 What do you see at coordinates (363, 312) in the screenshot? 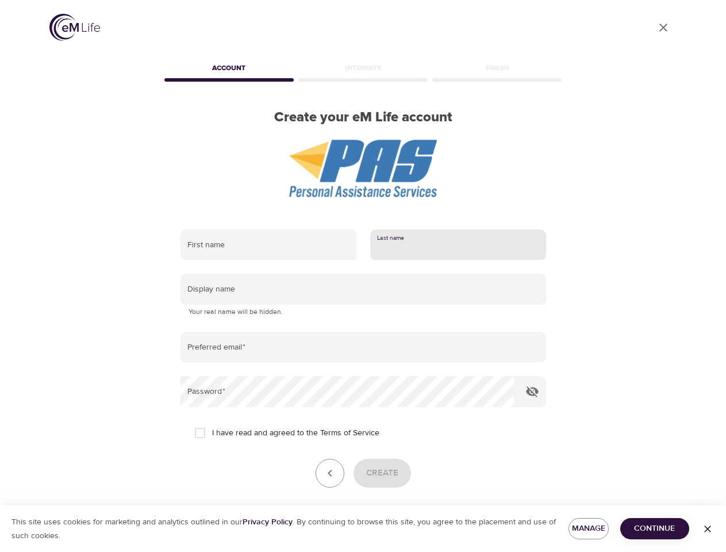
I see `p: Your real name will be hidden.` at bounding box center [363, 312].